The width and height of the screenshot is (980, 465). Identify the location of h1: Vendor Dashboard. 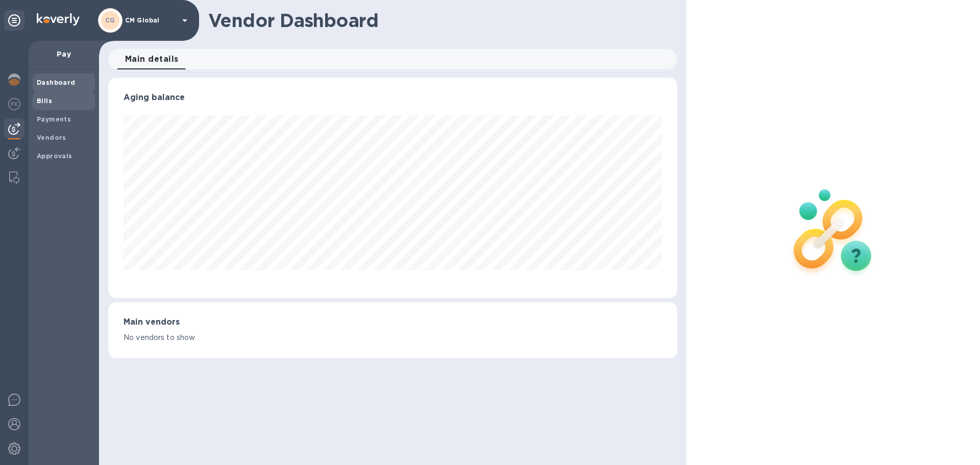
(439, 20).